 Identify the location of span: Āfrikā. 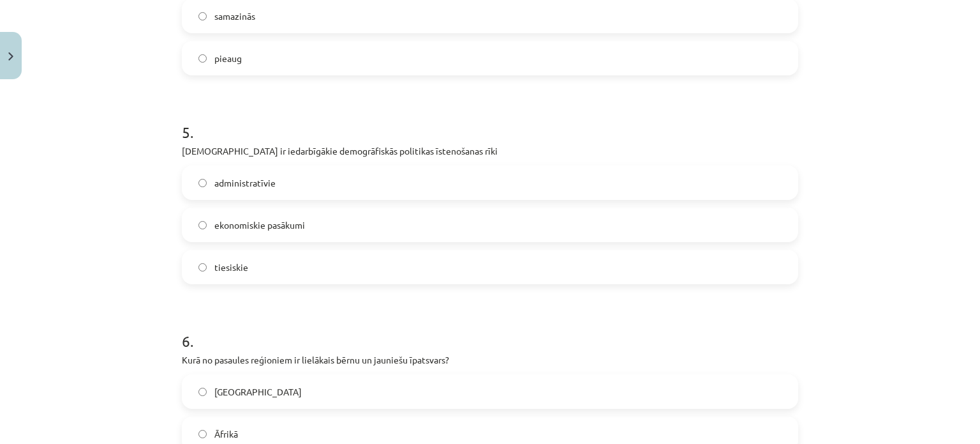
(226, 433).